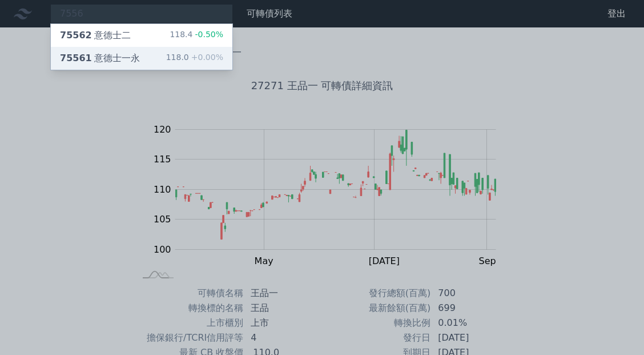 This screenshot has height=355, width=644. I want to click on span: 75561, so click(76, 58).